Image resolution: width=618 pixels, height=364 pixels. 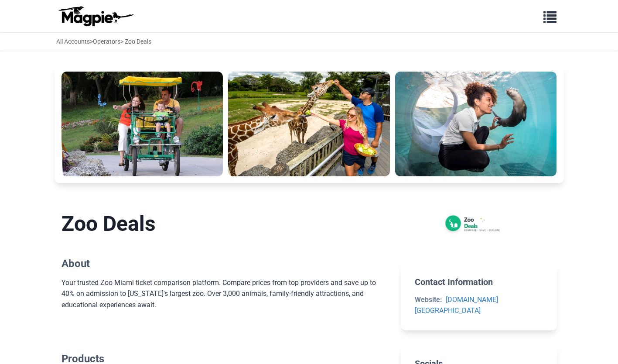 What do you see at coordinates (478, 282) in the screenshot?
I see `h2: Contact Information` at bounding box center [478, 282].